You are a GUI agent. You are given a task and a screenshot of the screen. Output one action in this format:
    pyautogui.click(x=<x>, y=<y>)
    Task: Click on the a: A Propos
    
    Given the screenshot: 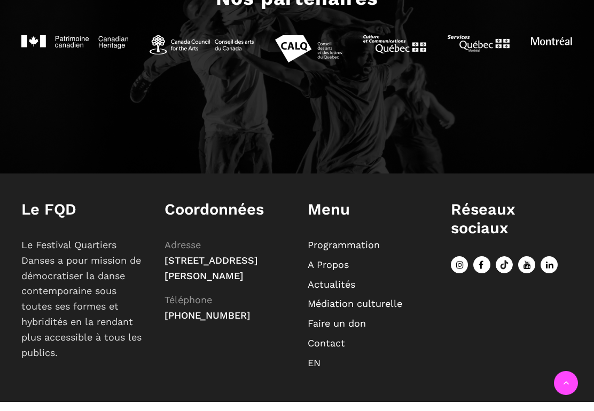 What is the action you would take?
    pyautogui.click(x=328, y=264)
    